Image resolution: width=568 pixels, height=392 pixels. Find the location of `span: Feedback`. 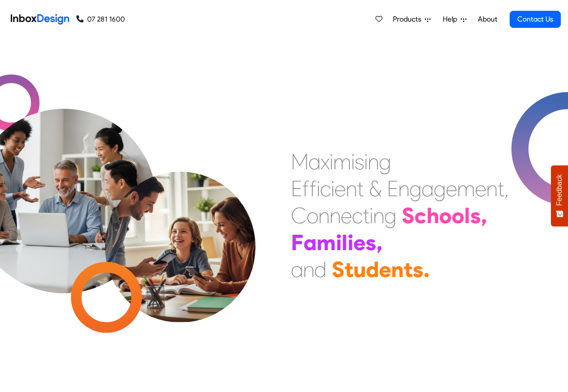

span: Feedback is located at coordinates (559, 190).